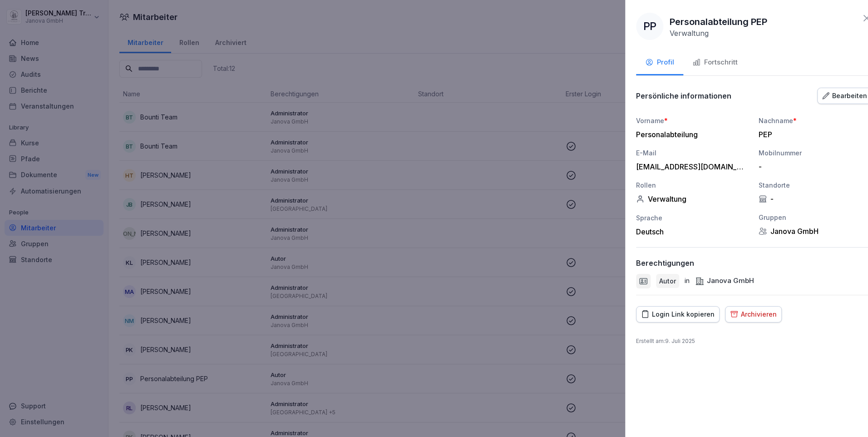  I want to click on p: Personalabteilung PEP, so click(718, 22).